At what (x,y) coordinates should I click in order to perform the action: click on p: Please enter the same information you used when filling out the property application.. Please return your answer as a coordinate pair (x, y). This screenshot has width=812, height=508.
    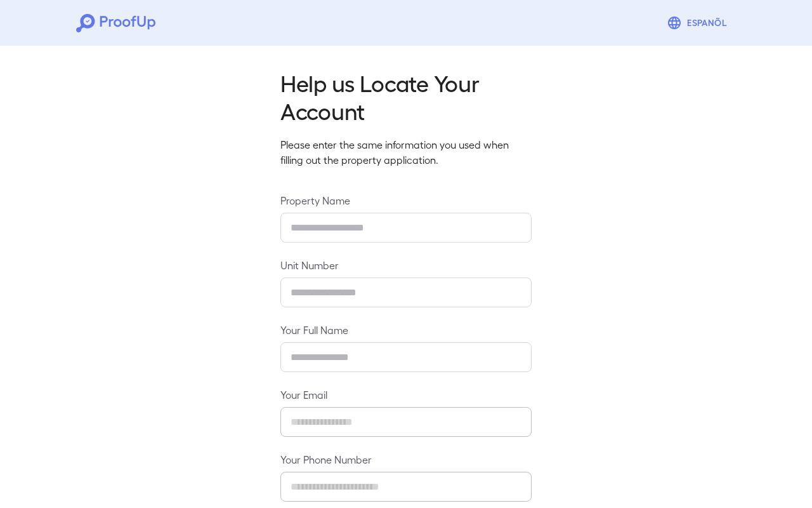
    Looking at the image, I should click on (406, 153).